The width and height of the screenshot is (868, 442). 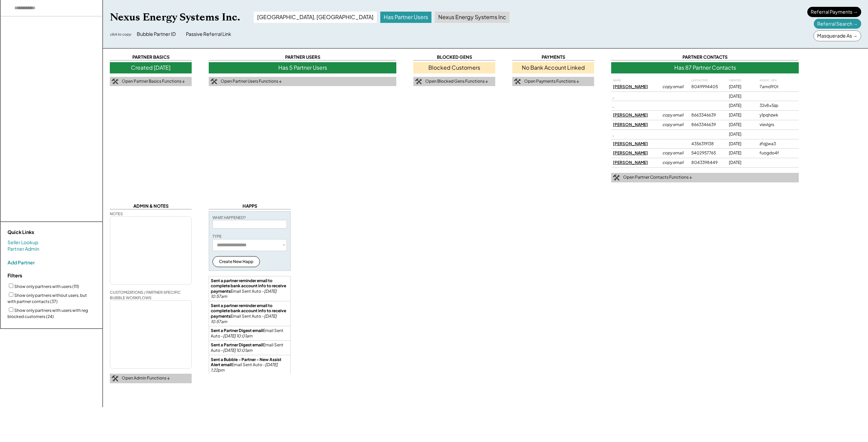 What do you see at coordinates (772, 106) in the screenshot?
I see `div: 32v8x5zp` at bounding box center [772, 106].